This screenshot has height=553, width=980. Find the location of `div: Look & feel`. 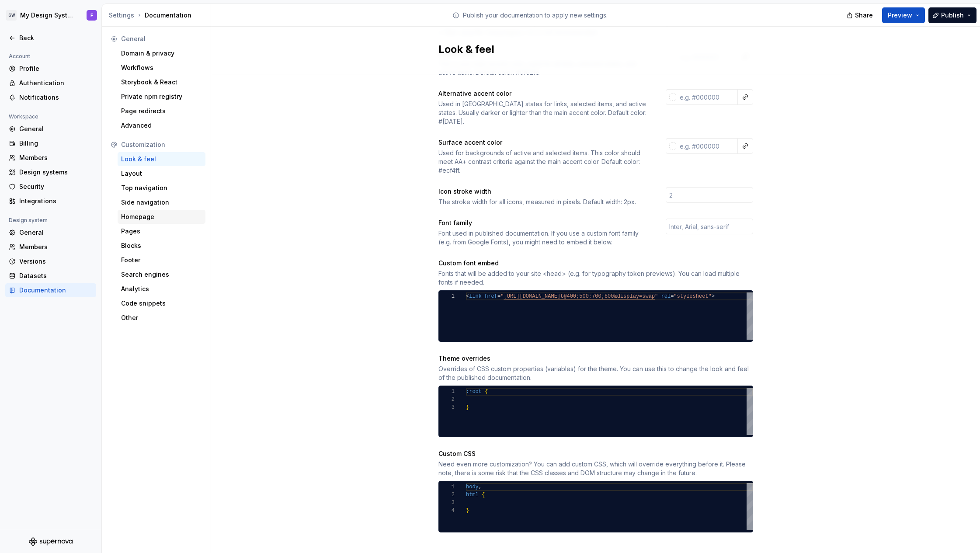

div: Look & feel is located at coordinates (161, 159).